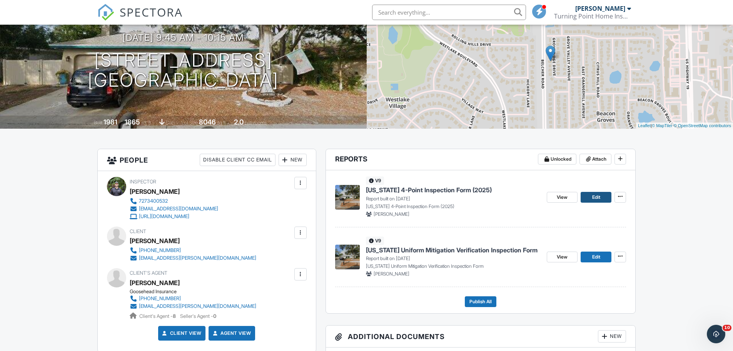 The height and width of the screenshot is (351, 733). Describe the element at coordinates (231, 333) in the screenshot. I see `a: Agent View` at that location.